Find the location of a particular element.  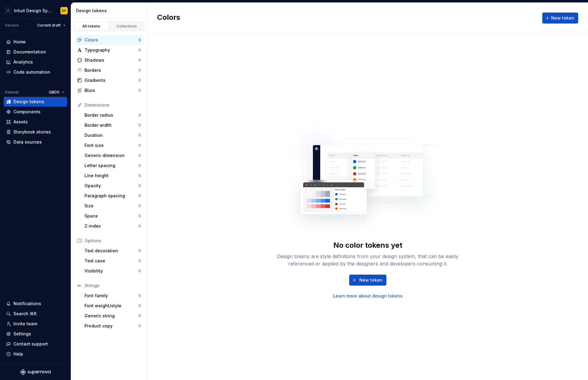

div: Search ⌘K is located at coordinates (25, 314).